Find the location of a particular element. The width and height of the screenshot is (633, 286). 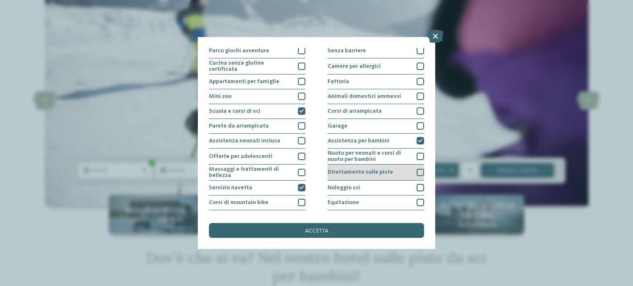

span: Corsi di arrampicata is located at coordinates (354, 111).